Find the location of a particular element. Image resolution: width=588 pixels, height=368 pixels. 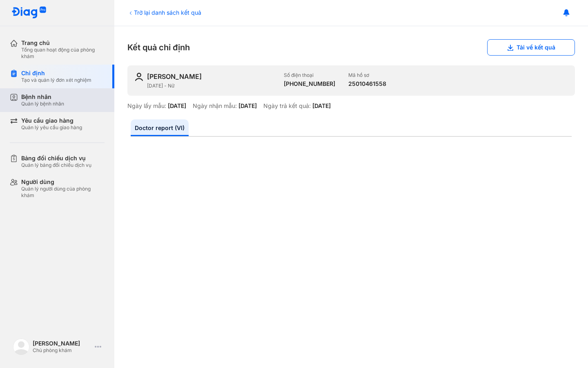

div: Trở lại danh sách kết quả is located at coordinates (164, 12).